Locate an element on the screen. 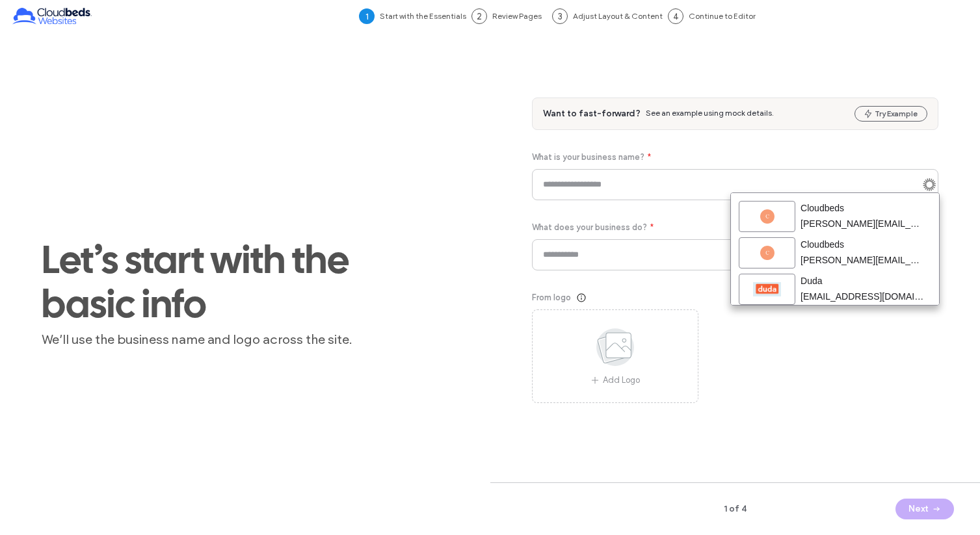 This screenshot has width=980, height=535. span: Help is located at coordinates (43, 15).